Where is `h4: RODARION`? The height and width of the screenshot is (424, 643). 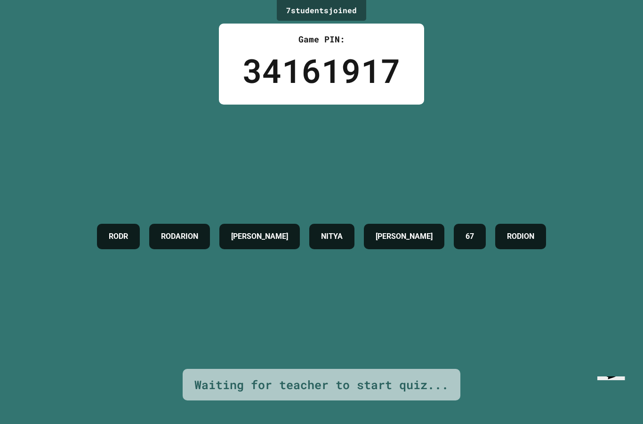
h4: RODARION is located at coordinates (179, 236).